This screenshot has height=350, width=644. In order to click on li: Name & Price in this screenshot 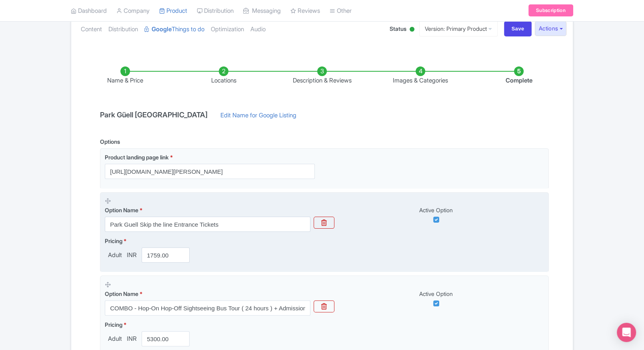, I will do `click(125, 76)`.